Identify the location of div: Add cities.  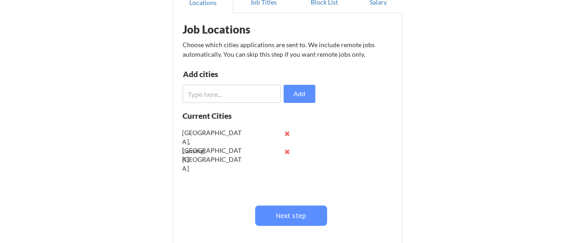
(230, 74).